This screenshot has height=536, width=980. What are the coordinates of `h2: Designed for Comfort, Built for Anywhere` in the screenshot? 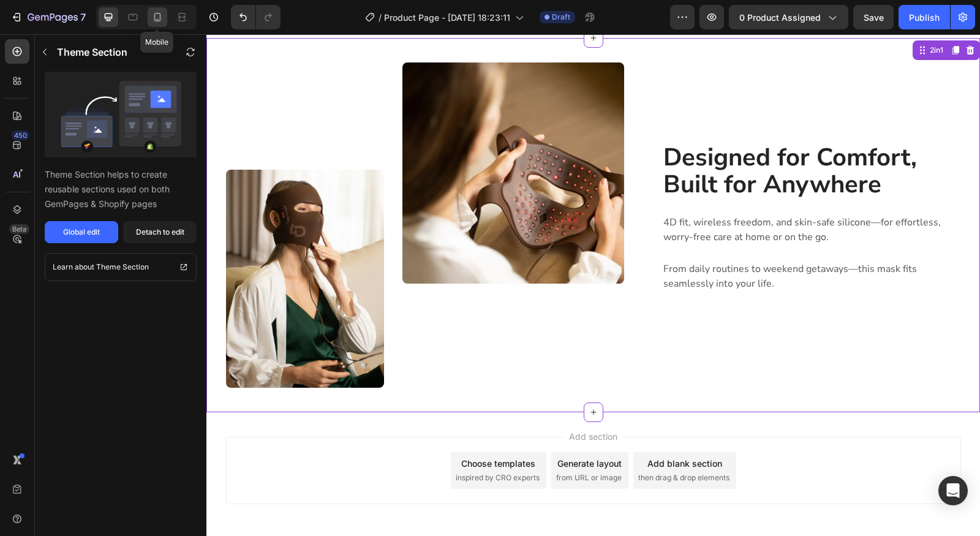 It's located at (605, 137).